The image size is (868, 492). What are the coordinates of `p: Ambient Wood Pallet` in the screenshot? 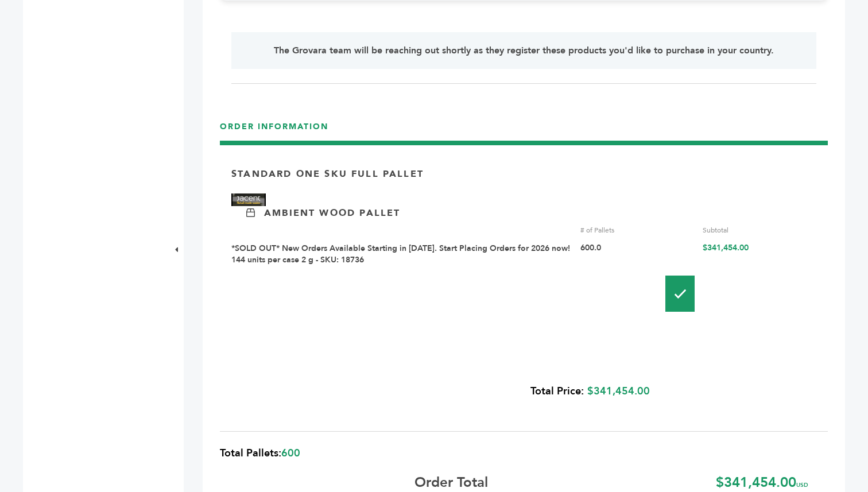 It's located at (332, 213).